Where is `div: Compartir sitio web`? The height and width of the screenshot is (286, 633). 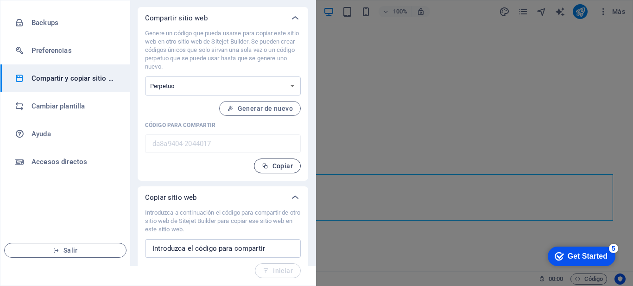 div: Compartir sitio web is located at coordinates (223, 18).